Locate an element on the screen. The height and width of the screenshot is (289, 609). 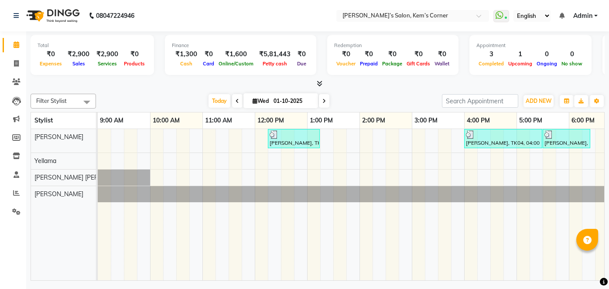
span: Gift Cards is located at coordinates (418, 64).